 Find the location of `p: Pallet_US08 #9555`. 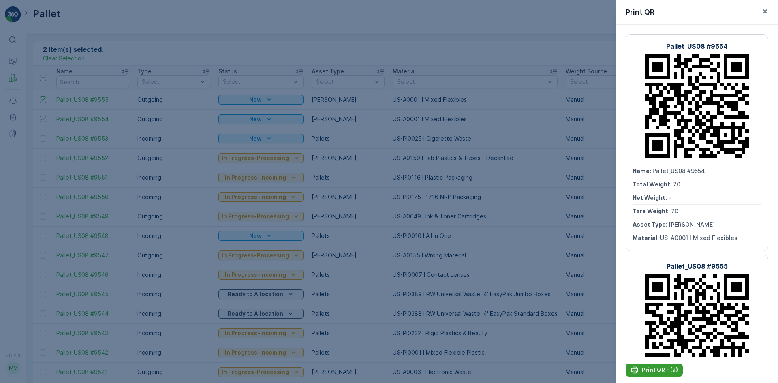

p: Pallet_US08 #9555 is located at coordinates (697, 266).